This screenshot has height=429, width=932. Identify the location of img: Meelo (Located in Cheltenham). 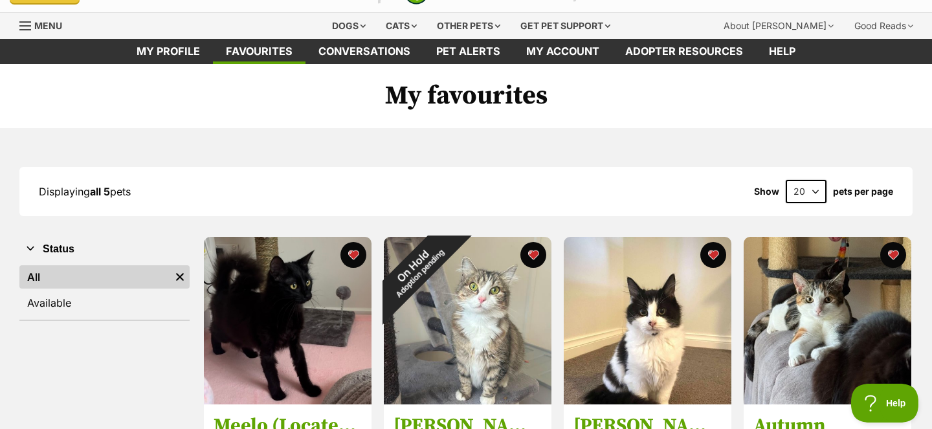
(287, 320).